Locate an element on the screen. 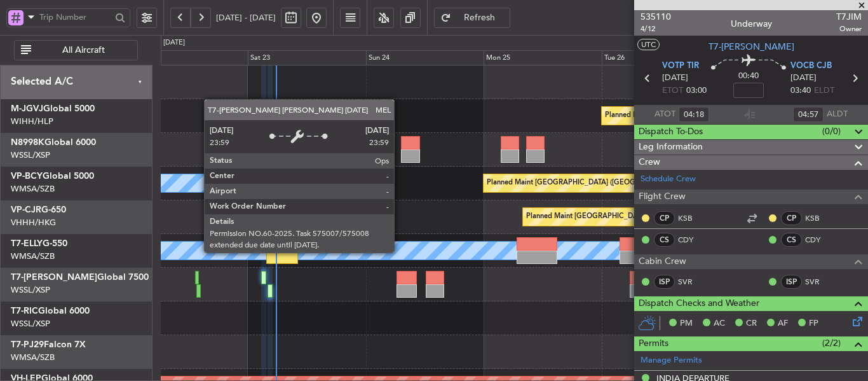 This screenshot has height=381, width=868. div: Sat 23 is located at coordinates (306, 58).